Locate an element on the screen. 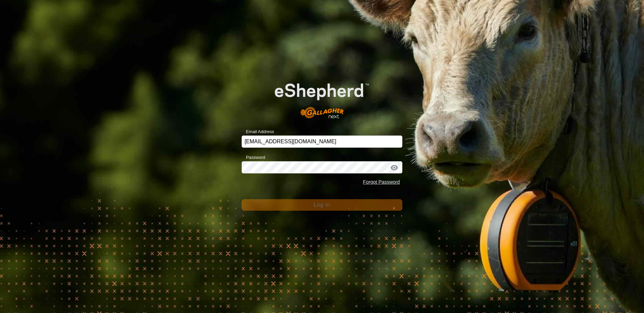  label: Email Address is located at coordinates (257, 132).